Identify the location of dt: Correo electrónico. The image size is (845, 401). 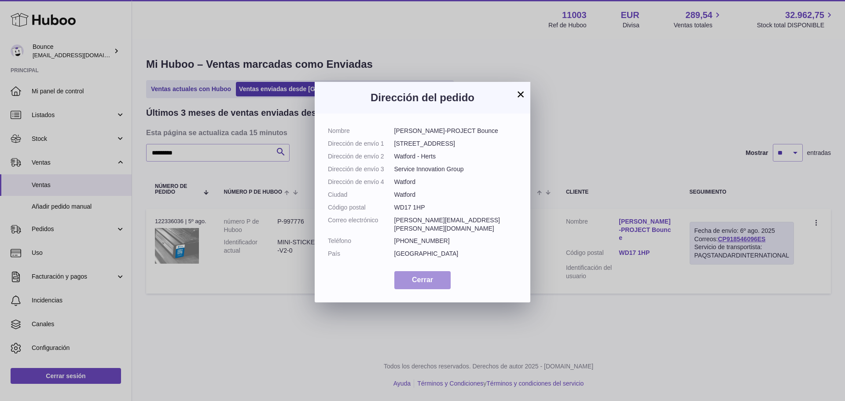
(361, 224).